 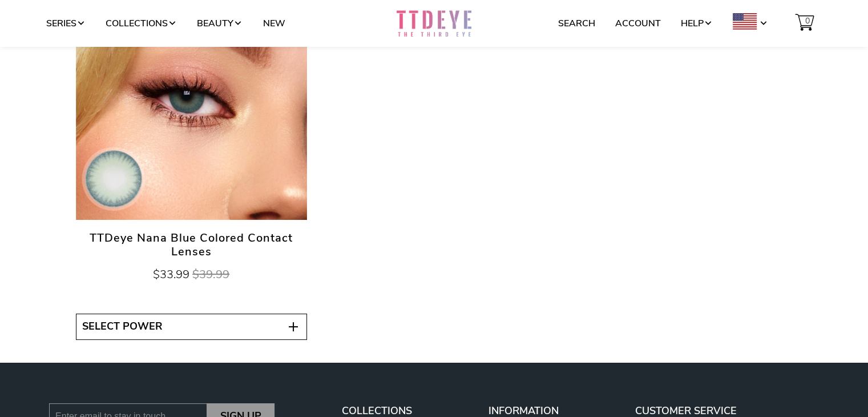 What do you see at coordinates (220, 24) in the screenshot?
I see `a: Beauty` at bounding box center [220, 24].